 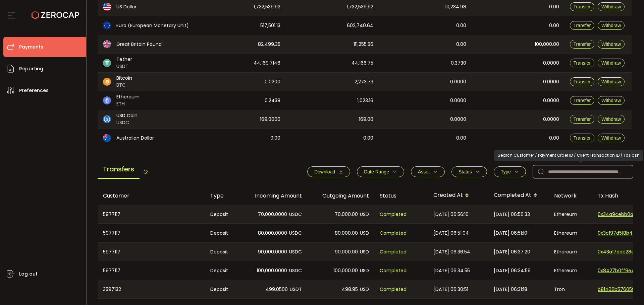 I want to click on img: btc_portfolio.svg, so click(x=107, y=81).